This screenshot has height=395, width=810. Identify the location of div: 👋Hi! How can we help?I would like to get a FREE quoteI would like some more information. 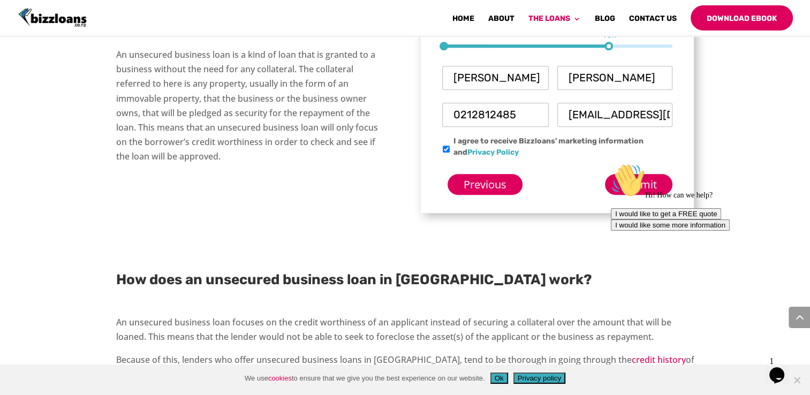
(101, 38).